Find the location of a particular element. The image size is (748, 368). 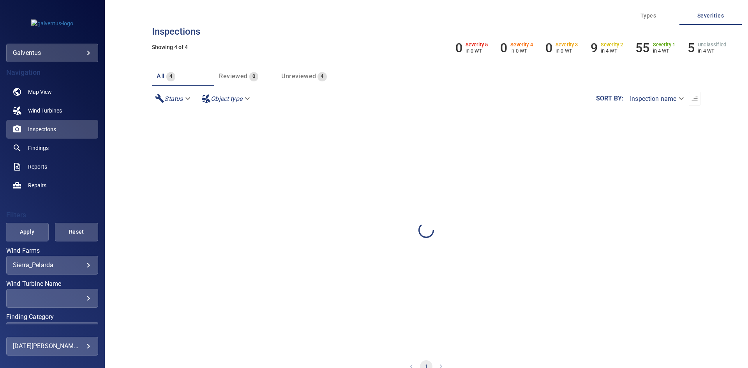

span: Map View is located at coordinates (40, 92).